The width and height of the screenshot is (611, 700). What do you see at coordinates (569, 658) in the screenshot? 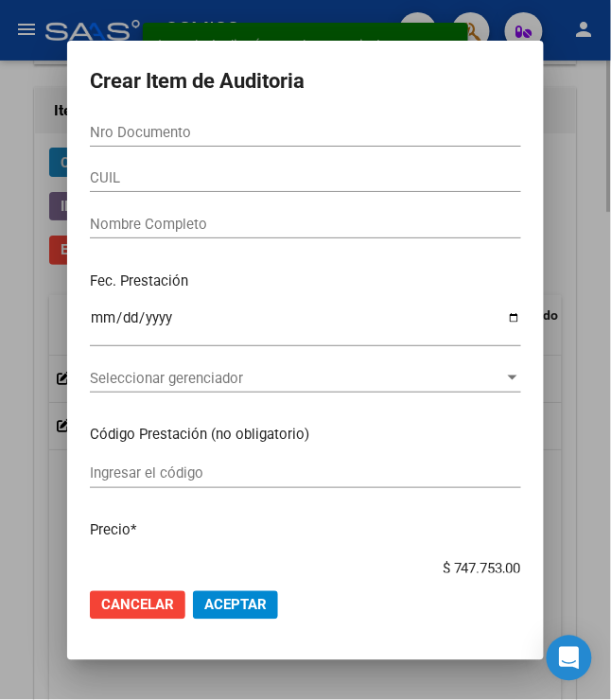
I see `div: Open Intercom Messenger` at bounding box center [569, 658].